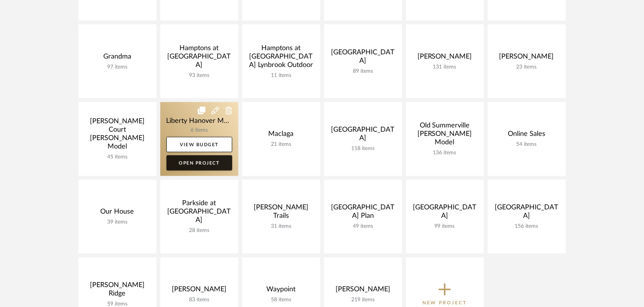  Describe the element at coordinates (445, 227) in the screenshot. I see `div: 99 items` at that location.